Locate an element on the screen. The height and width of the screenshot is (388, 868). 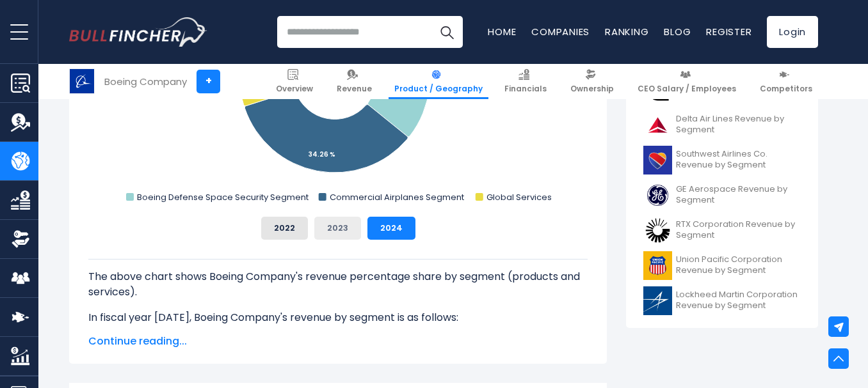
a: Blog is located at coordinates (677, 32).